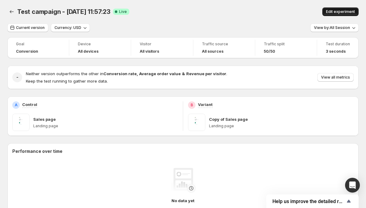  I want to click on h4: All sources, so click(212, 51).